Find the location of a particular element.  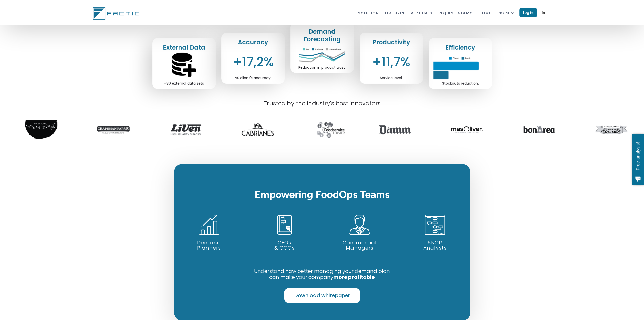

a: Log in is located at coordinates (528, 13).